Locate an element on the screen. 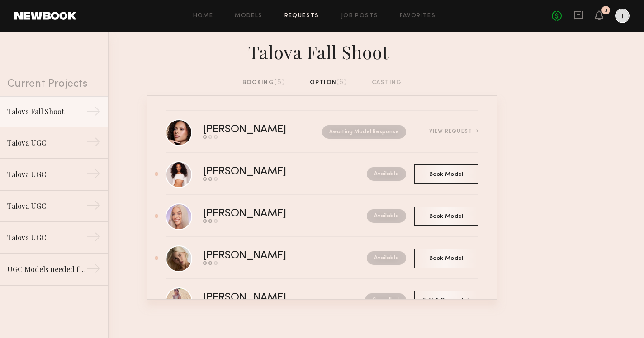 The image size is (644, 338). div: View Request is located at coordinates (453, 131).